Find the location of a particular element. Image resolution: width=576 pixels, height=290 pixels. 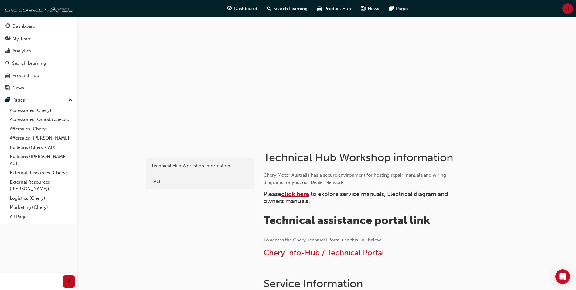

span: JL is located at coordinates (568, 9).